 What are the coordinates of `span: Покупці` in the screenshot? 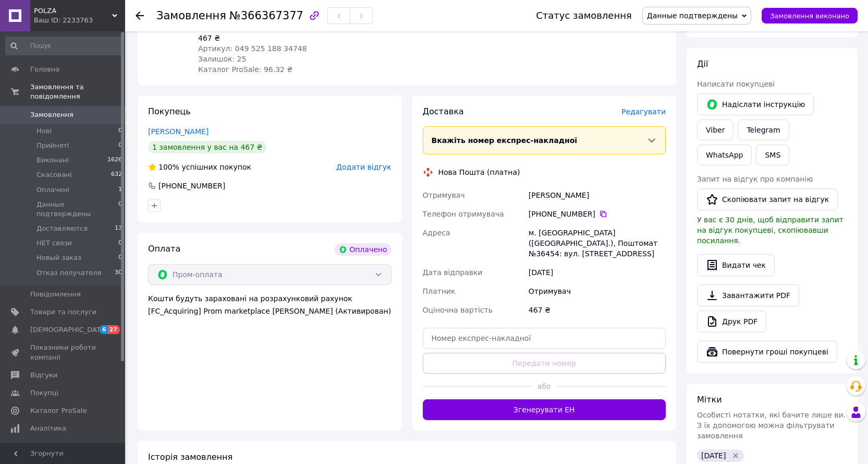 It's located at (44, 392).